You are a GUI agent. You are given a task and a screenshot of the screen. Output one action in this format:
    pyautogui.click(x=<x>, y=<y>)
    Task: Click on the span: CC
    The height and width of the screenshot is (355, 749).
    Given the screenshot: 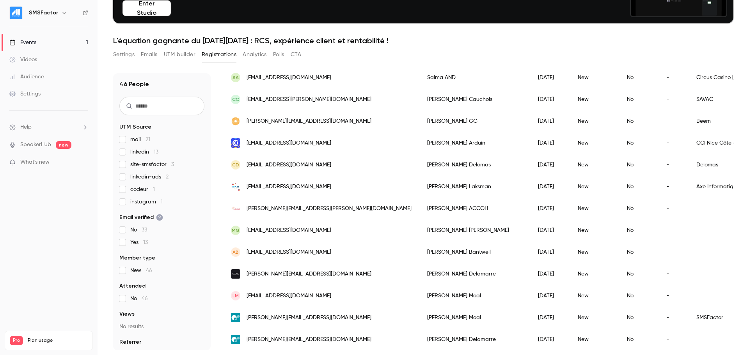 What is the action you would take?
    pyautogui.click(x=236, y=99)
    